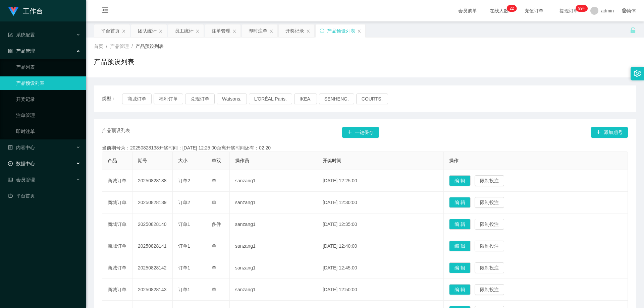  I want to click on button: 图标: plus添加期号, so click(609, 132).